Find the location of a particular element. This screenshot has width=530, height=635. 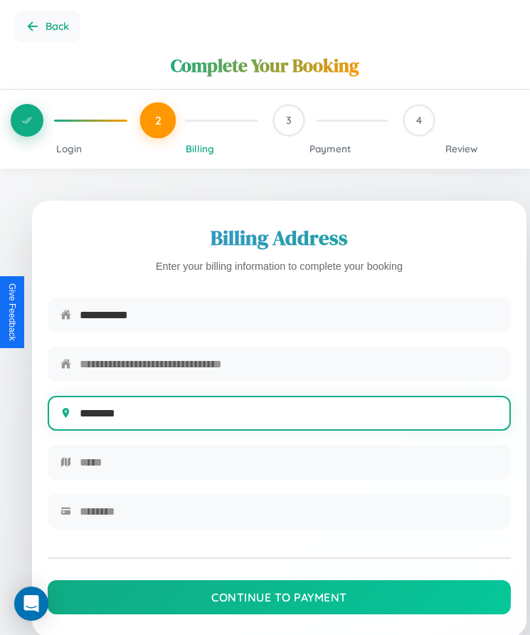

span: Payment is located at coordinates (330, 148).